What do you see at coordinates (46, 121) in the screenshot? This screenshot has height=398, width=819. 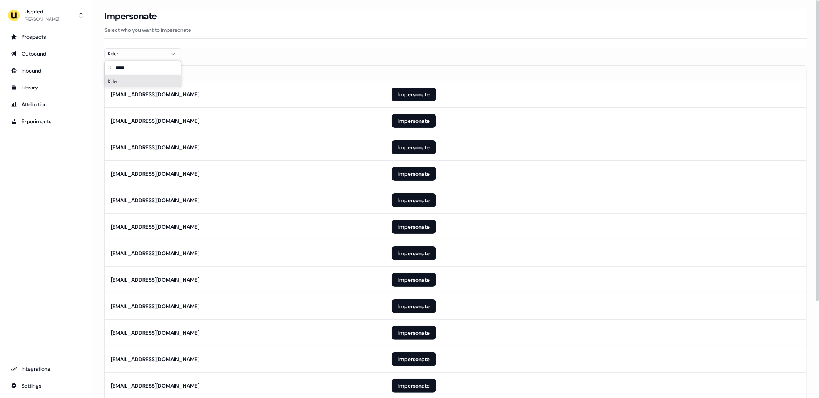 I see `a: Go to experiments` at bounding box center [46, 121].